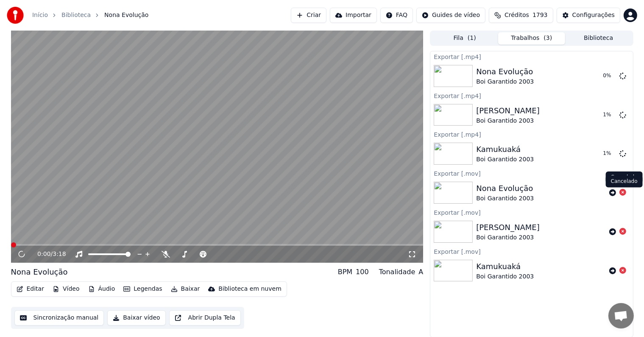 This screenshot has height=337, width=644. I want to click on img: youka, so click(15, 15).